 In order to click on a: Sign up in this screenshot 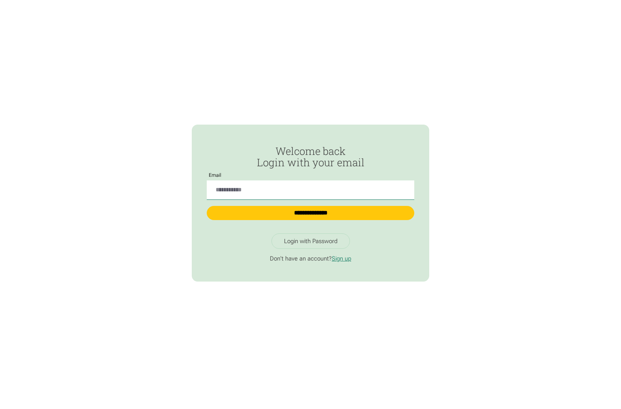, I will do `click(341, 259)`.